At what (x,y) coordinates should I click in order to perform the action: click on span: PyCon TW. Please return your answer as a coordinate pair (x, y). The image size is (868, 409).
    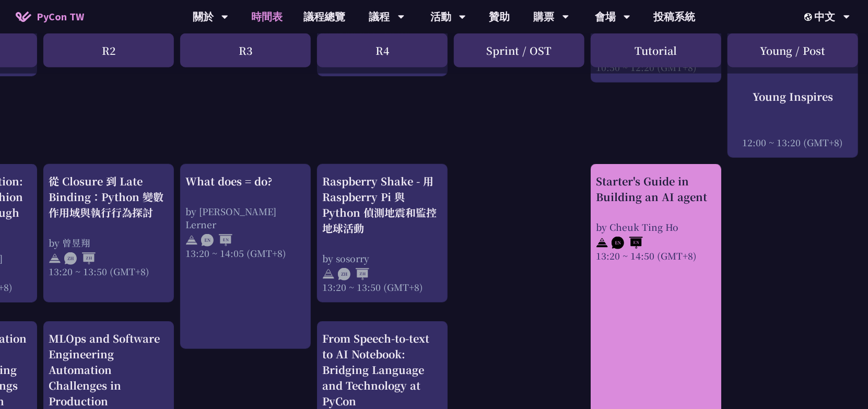
    Looking at the image, I should click on (60, 17).